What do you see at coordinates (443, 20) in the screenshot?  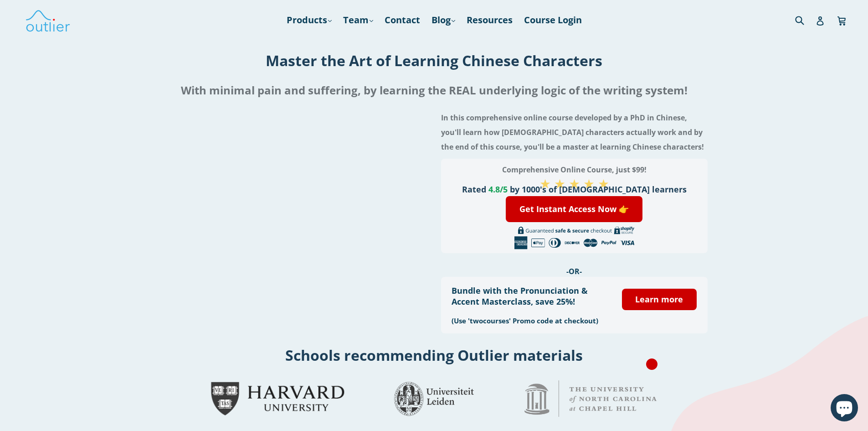 I see `a: Blog` at bounding box center [443, 20].